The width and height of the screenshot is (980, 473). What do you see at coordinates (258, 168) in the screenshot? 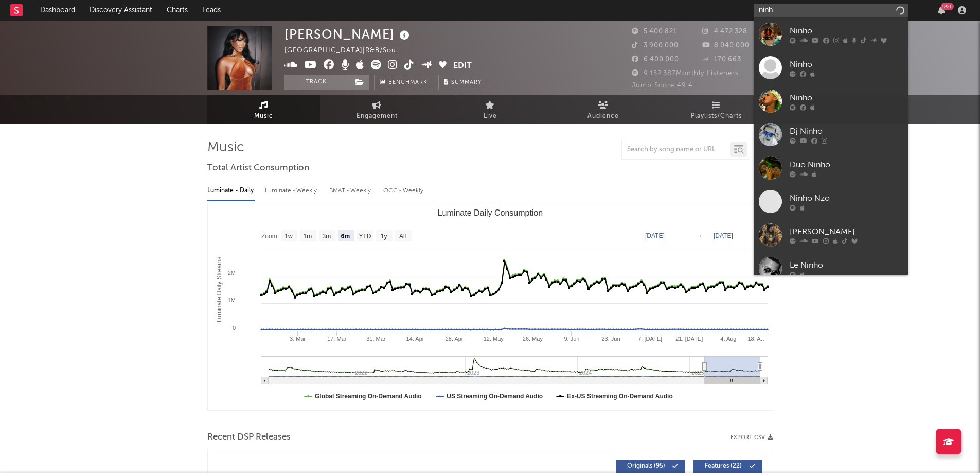
I see `span: Total Artist Consumption` at bounding box center [258, 168].